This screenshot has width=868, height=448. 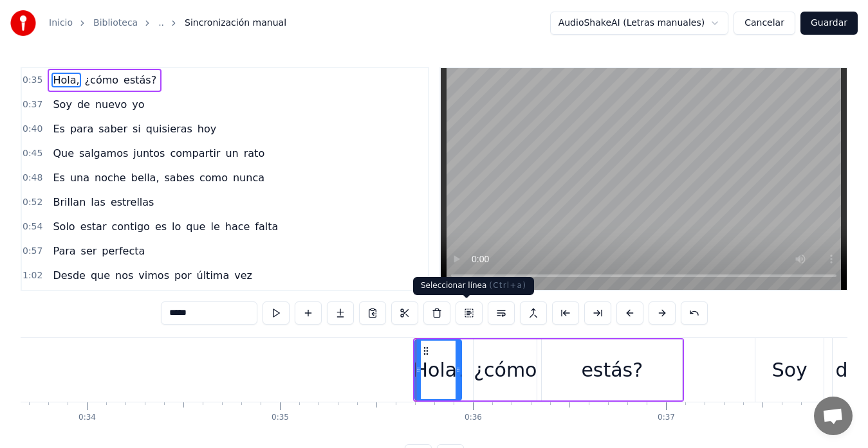 I want to click on span: es, so click(x=161, y=226).